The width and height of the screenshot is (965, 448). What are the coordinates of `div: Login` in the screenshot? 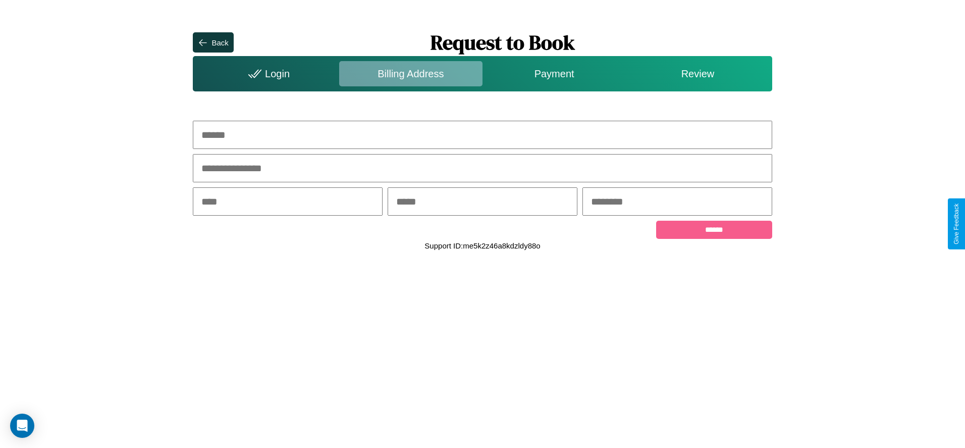 It's located at (267, 74).